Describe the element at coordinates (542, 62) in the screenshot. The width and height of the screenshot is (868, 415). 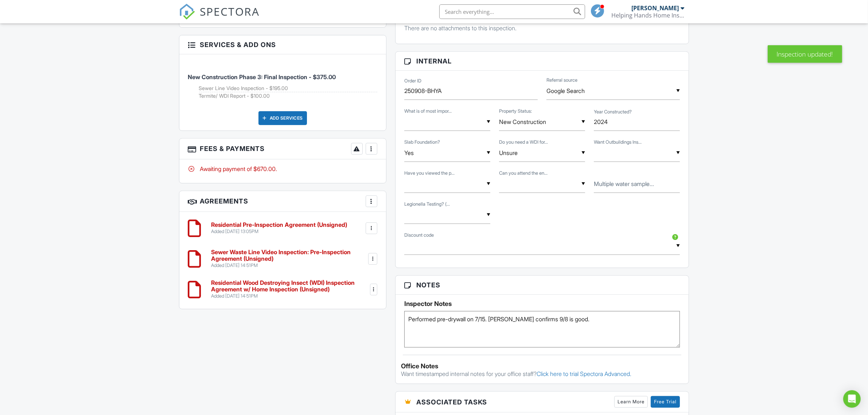
I see `h3: Internal` at that location.